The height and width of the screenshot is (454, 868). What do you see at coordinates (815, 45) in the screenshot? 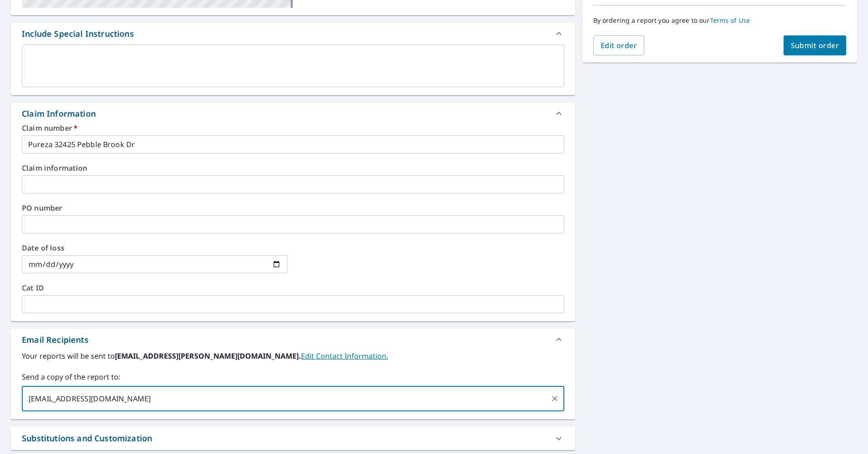
I see `button: Submit order` at bounding box center [815, 45].